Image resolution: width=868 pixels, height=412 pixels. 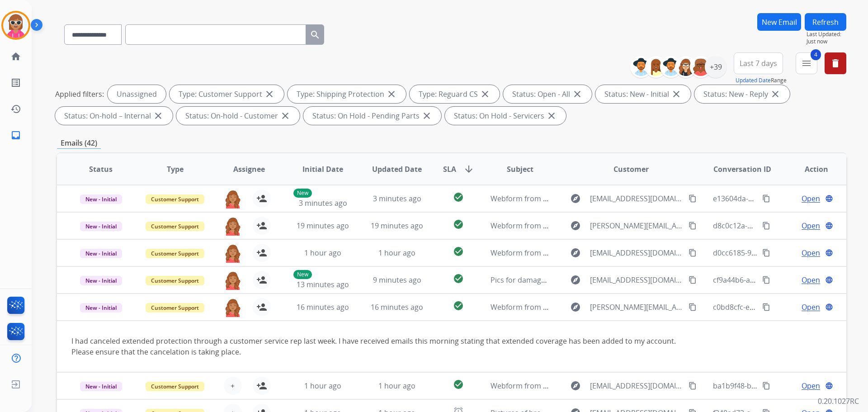 I want to click on span: c0bd8cfc-ef3e-4ae1-a586-82c353475a80, so click(x=781, y=307).